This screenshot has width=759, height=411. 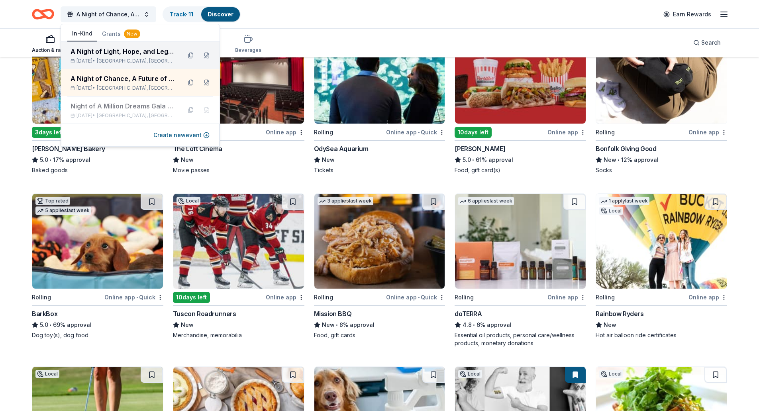 I want to click on div: Baked goods, so click(x=98, y=170).